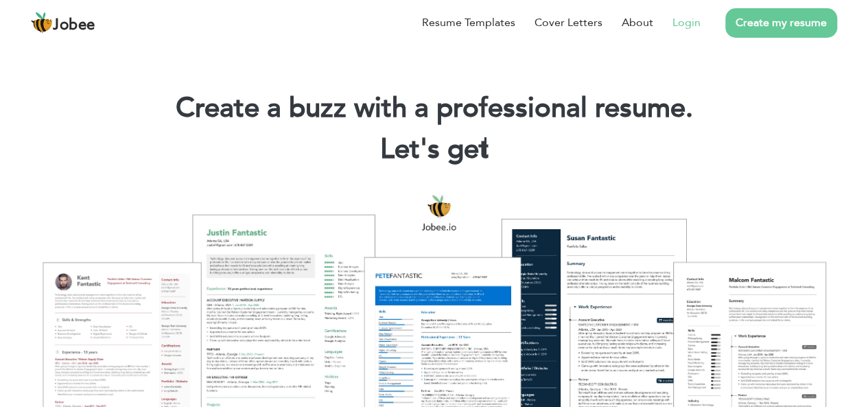 The height and width of the screenshot is (407, 868). Describe the element at coordinates (780, 23) in the screenshot. I see `a: Create my resume` at that location.